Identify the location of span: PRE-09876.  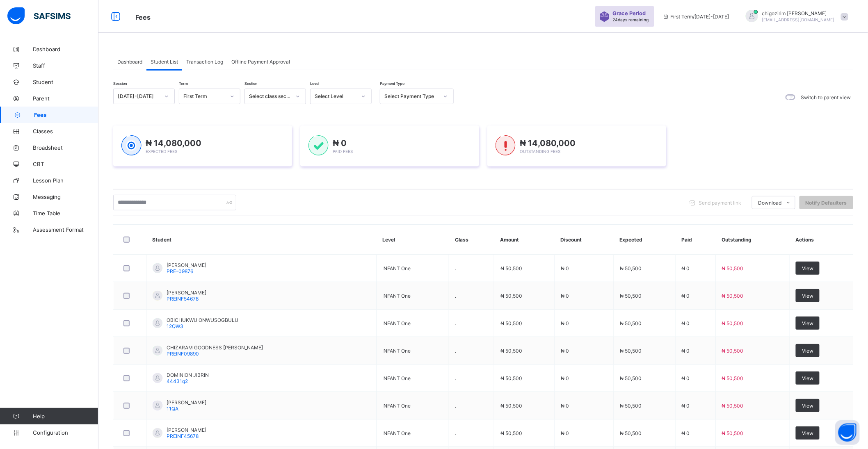
(180, 271).